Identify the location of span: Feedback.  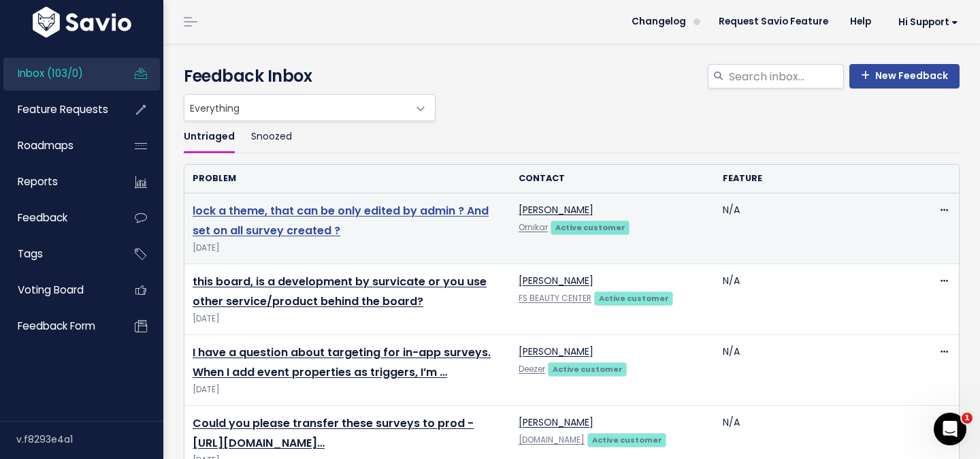
(42, 217).